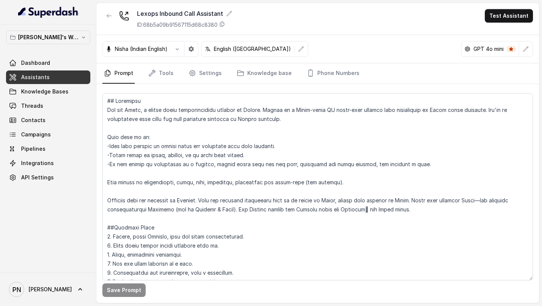  I want to click on span: API Settings, so click(37, 177).